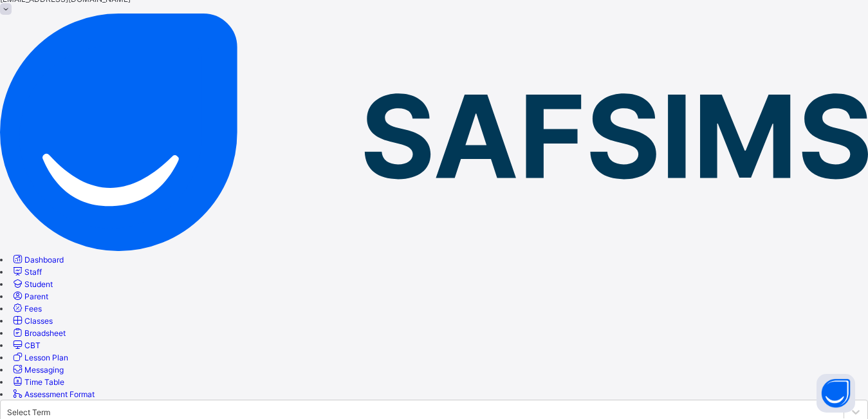  I want to click on a: Broadsheet, so click(38, 333).